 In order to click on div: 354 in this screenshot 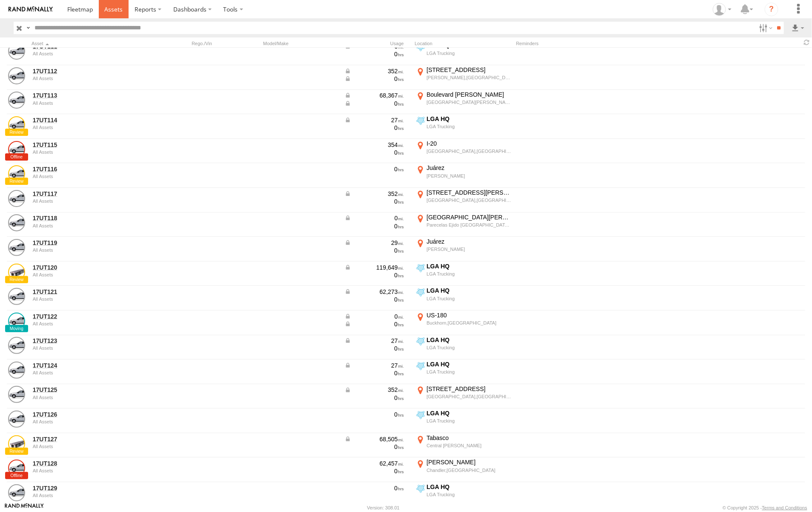, I will do `click(374, 145)`.